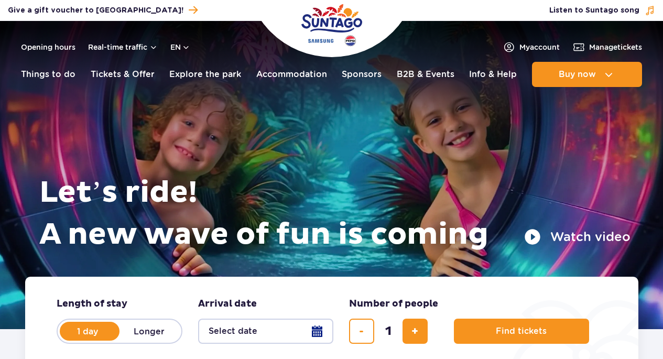 This screenshot has width=663, height=359. What do you see at coordinates (266, 331) in the screenshot?
I see `button: Select date` at bounding box center [266, 331].